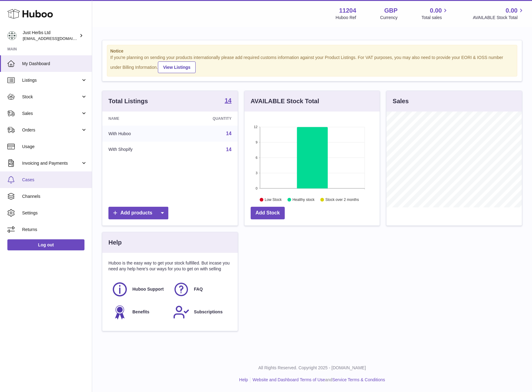  What do you see at coordinates (208, 312) in the screenshot?
I see `span: Subscriptions` at bounding box center [208, 312].